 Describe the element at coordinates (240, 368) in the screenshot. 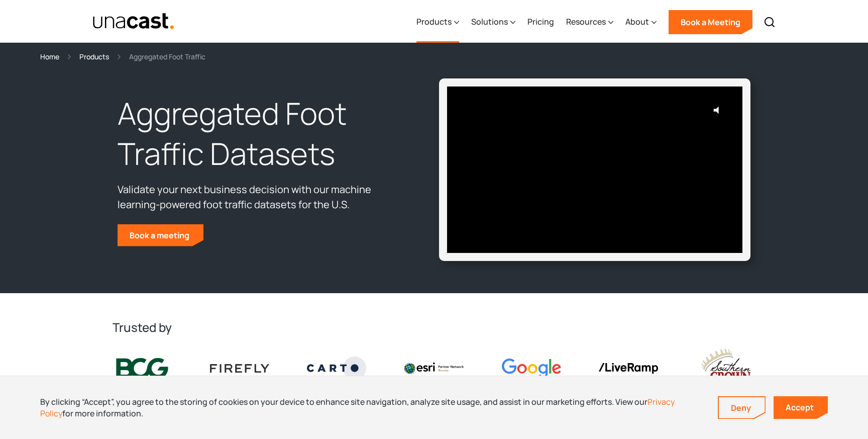

I see `img: Firefly Advertising logo` at that location.